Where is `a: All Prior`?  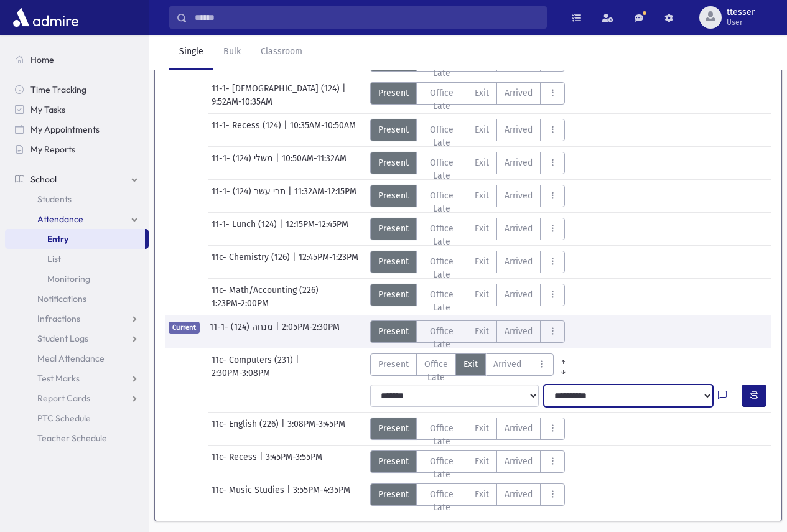
a: All Prior is located at coordinates (563, 358).